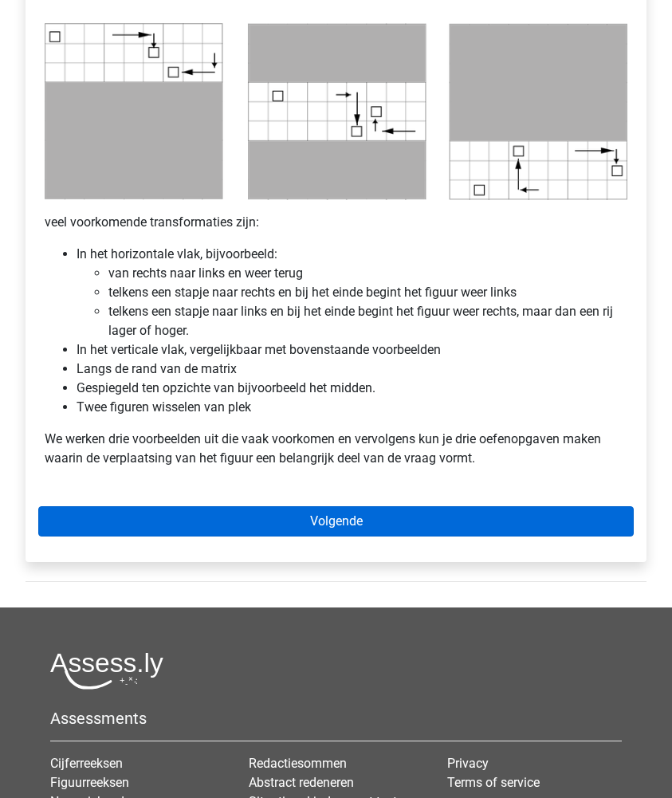 Image resolution: width=672 pixels, height=798 pixels. I want to click on p: veel voorkomende transformaties zijn:, so click(336, 223).